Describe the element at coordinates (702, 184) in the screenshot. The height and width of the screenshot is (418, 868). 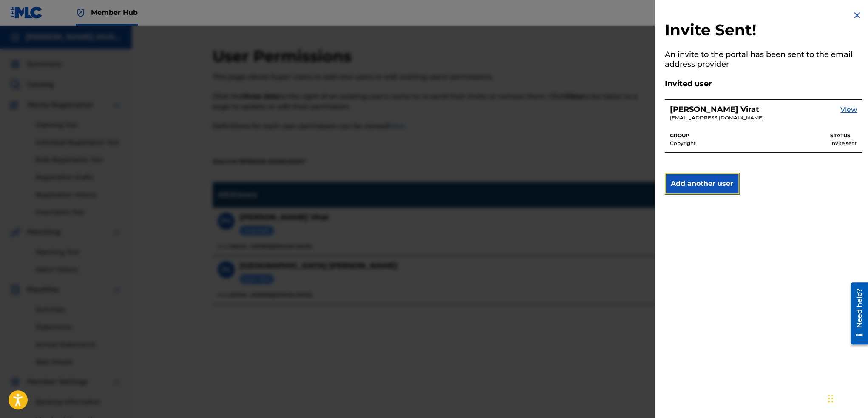
I see `button: Add another user` at that location.